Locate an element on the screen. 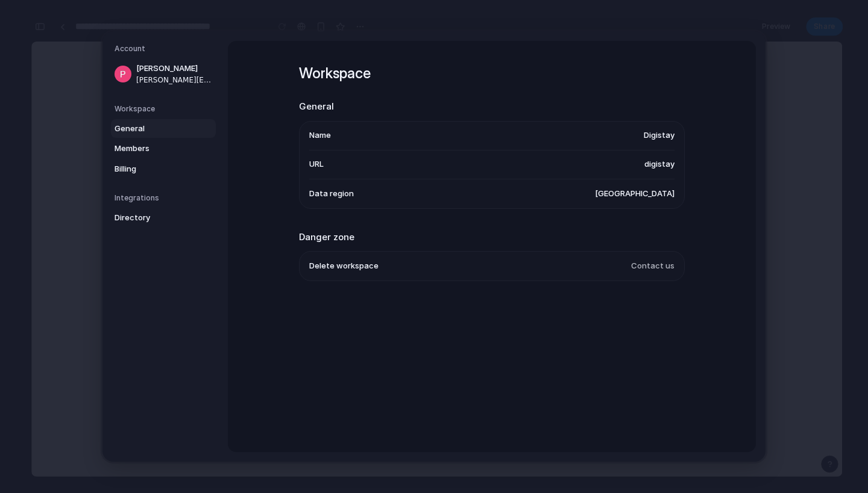 The height and width of the screenshot is (493, 868). span: Delete workspace is located at coordinates (343, 266).